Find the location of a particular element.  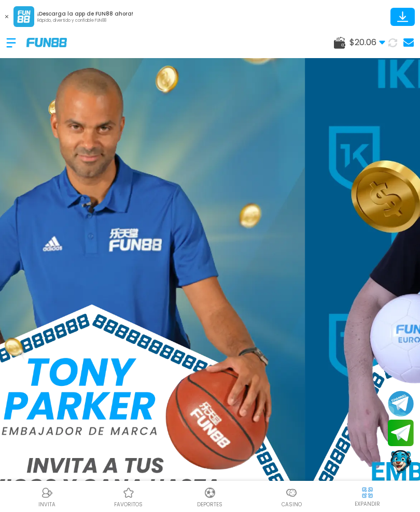

span: $ 20.06 is located at coordinates (368, 43).